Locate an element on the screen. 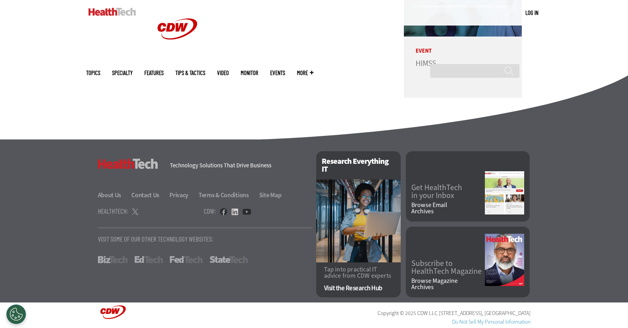 The width and height of the screenshot is (628, 328). a: StateTech is located at coordinates (228, 260).